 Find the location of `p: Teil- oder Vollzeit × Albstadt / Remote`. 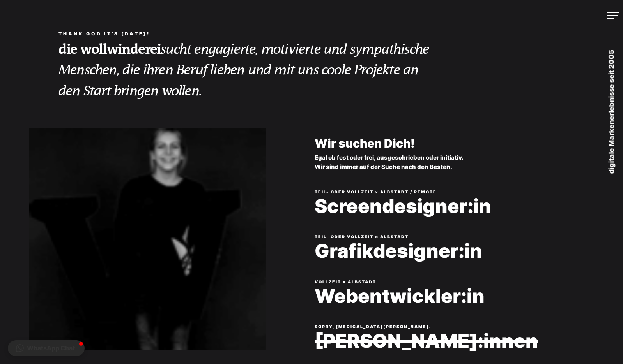

p: Teil- oder Vollzeit × Albstadt / Remote is located at coordinates (460, 193).